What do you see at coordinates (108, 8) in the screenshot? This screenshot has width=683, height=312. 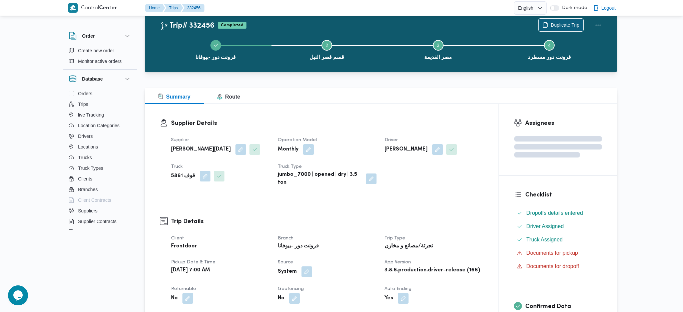 I see `b: Center` at bounding box center [108, 8].